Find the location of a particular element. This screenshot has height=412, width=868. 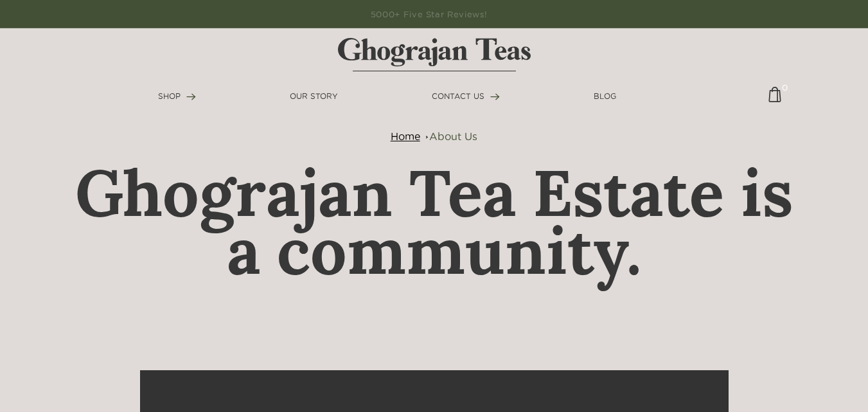

img: cart-icon-matt.svg is located at coordinates (775, 99).